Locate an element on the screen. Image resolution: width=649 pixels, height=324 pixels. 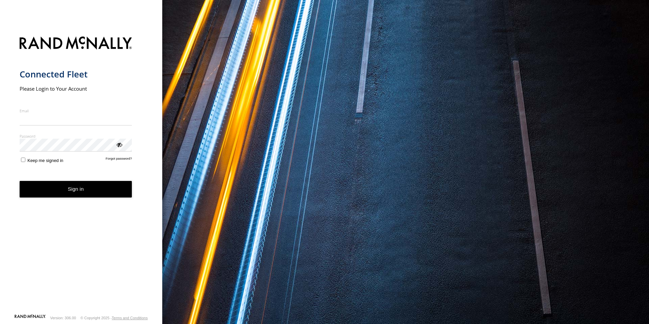
a: Forgot password? is located at coordinates (119, 159).